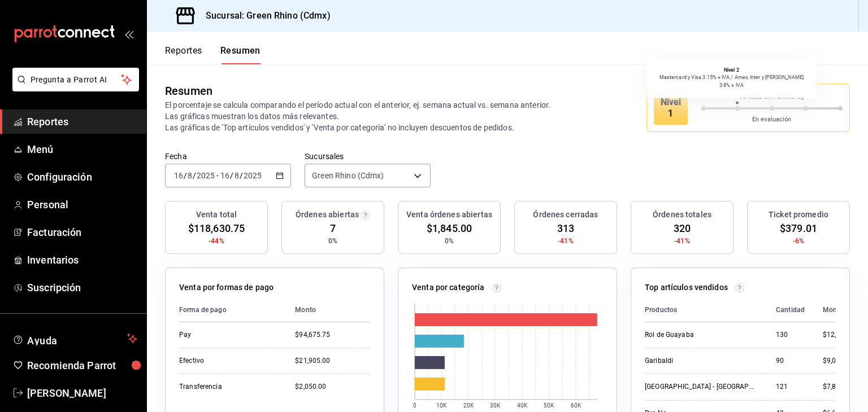 Image resolution: width=868 pixels, height=412 pixels. What do you see at coordinates (227, 387) in the screenshot?
I see `div: Transferencia` at bounding box center [227, 387].